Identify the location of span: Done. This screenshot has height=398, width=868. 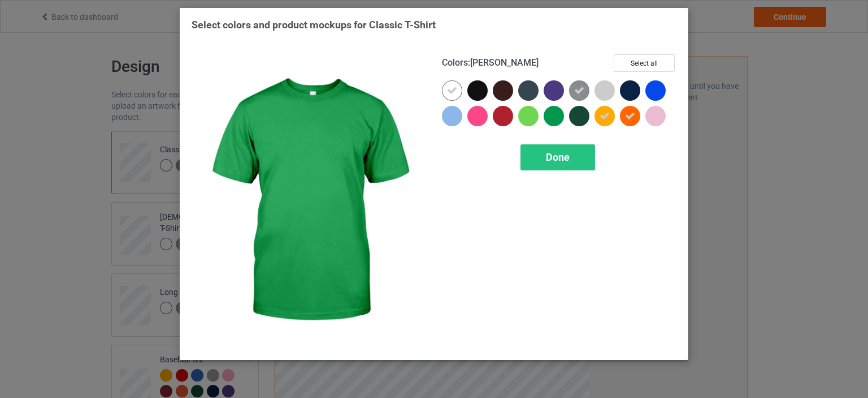
(558, 157).